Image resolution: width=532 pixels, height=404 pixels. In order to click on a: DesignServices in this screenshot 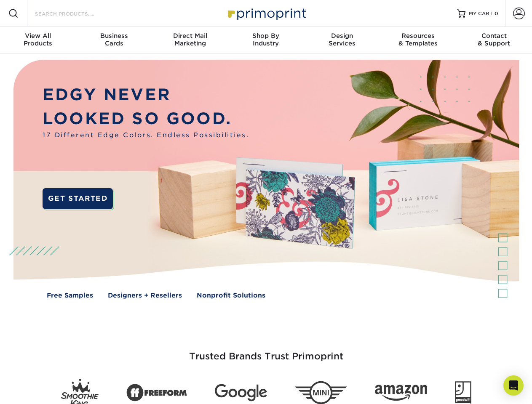, I will do `click(342, 40)`.